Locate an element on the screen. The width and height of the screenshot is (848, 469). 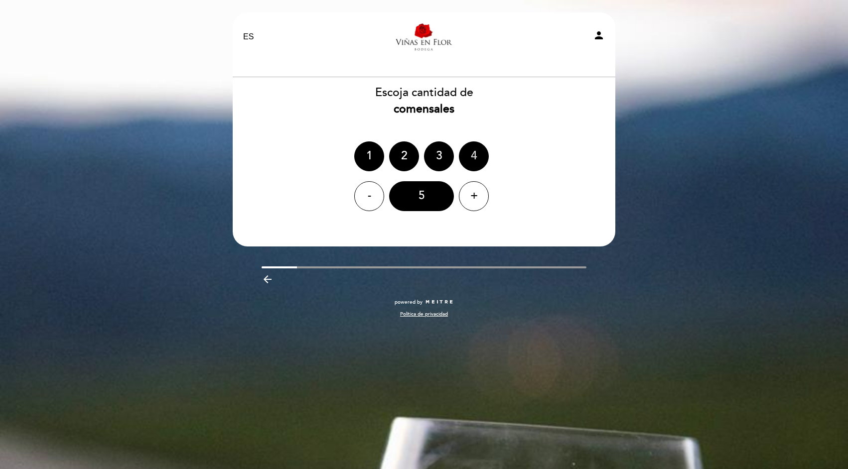
i: arrow_backward is located at coordinates (268, 280).